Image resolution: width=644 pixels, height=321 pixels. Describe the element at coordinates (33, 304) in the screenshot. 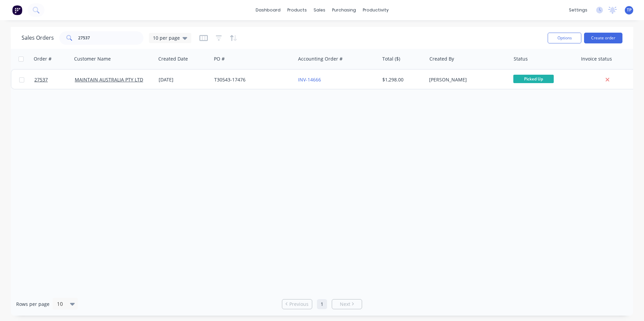

I see `span: Rows per page` at that location.